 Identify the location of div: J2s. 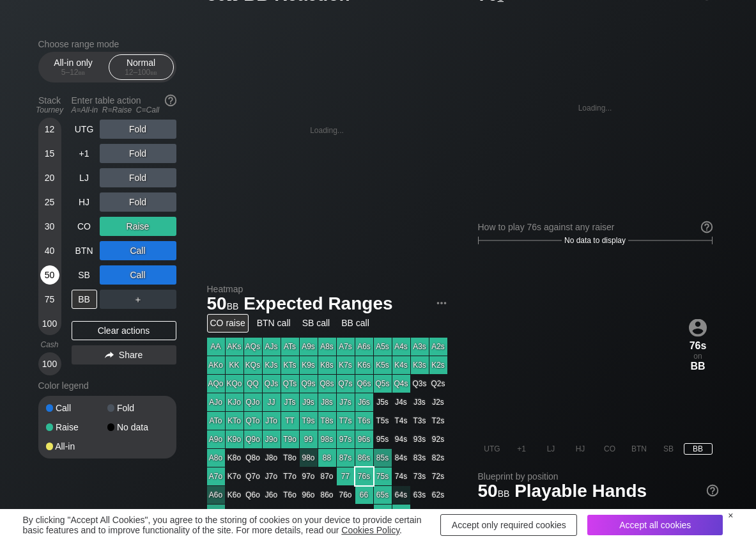
(439, 403).